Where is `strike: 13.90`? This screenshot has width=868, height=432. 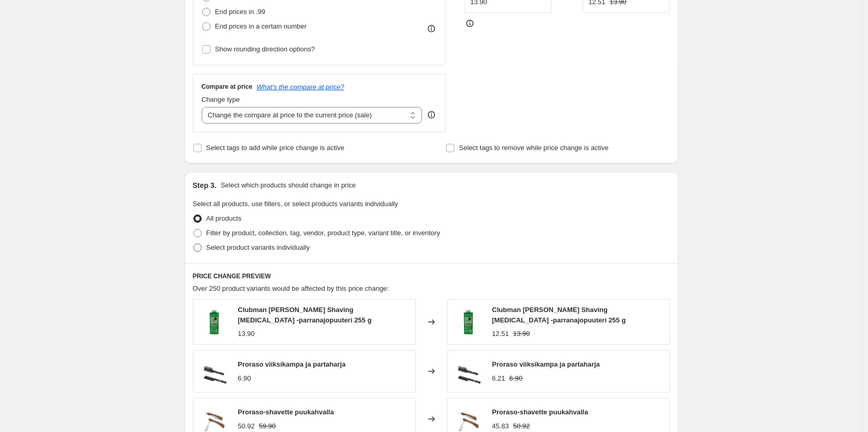
strike: 13.90 is located at coordinates (521, 334).